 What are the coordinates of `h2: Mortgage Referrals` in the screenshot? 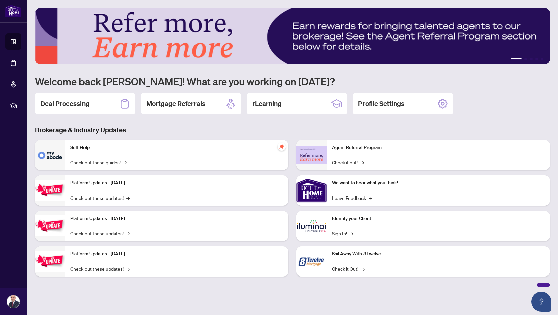 It's located at (176, 104).